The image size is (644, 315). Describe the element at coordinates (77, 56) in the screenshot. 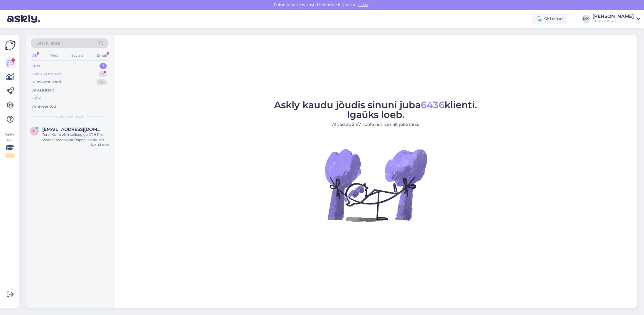

I see `div: Socials` at that location.